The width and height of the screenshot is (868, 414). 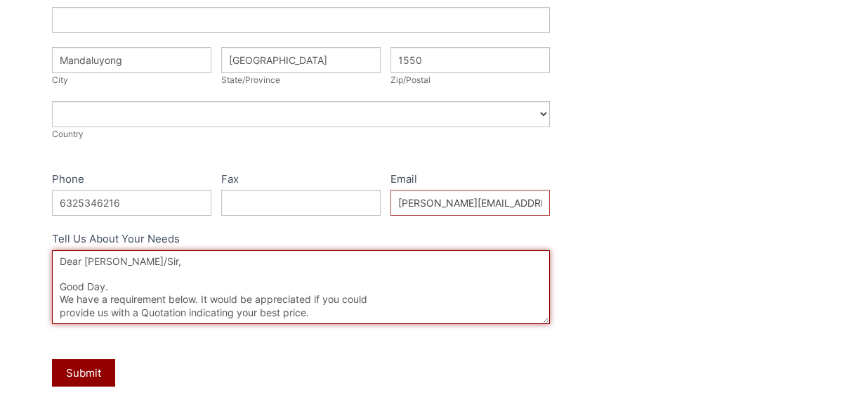 What do you see at coordinates (469, 80) in the screenshot?
I see `div: Zip/Postal` at bounding box center [469, 80].